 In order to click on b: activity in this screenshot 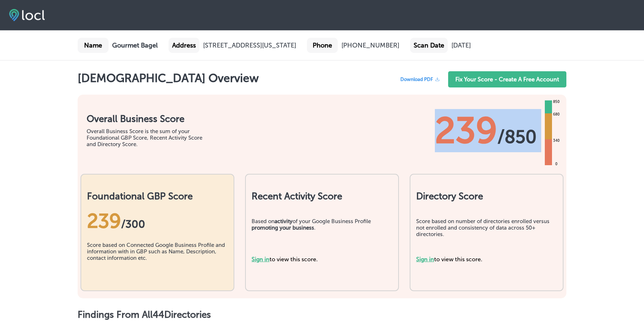, I will do `click(284, 221)`.